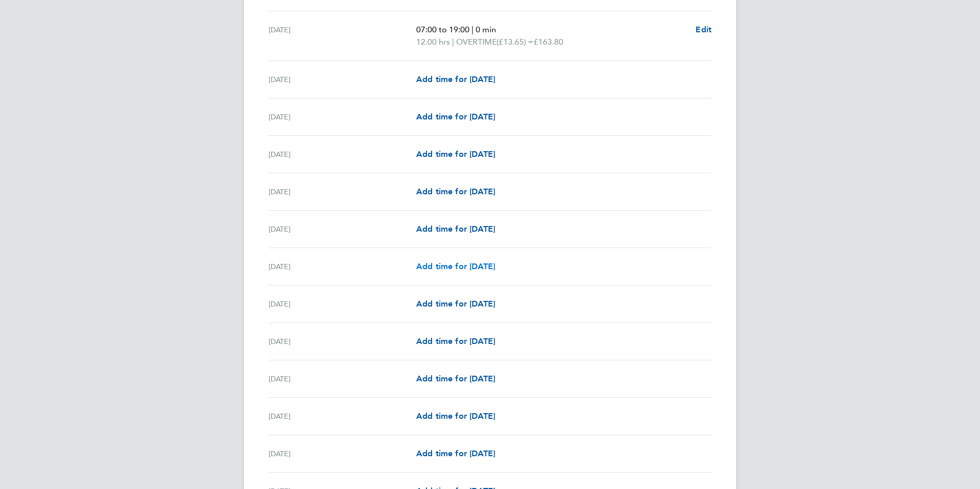 The height and width of the screenshot is (489, 980). Describe the element at coordinates (515, 41) in the screenshot. I see `span: (£13.65) =` at that location.